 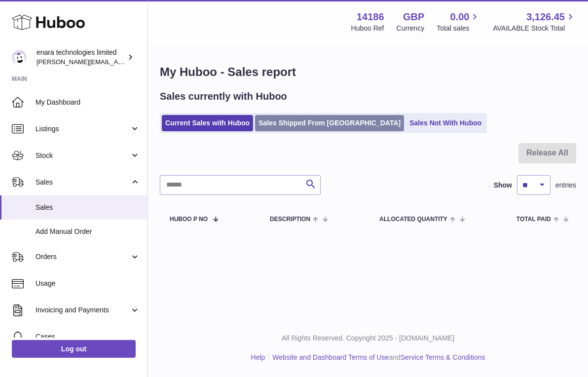 What do you see at coordinates (413, 17) in the screenshot?
I see `strong: GBP` at bounding box center [413, 17].